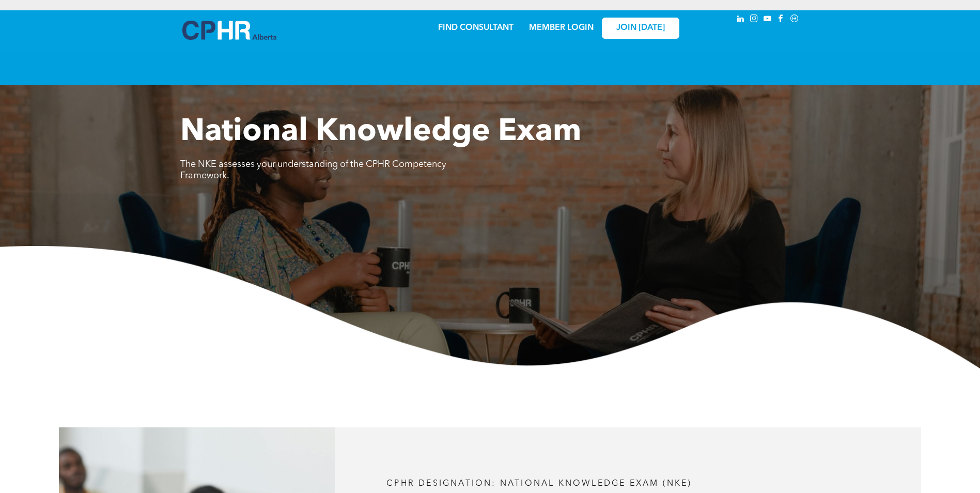 Image resolution: width=980 pixels, height=493 pixels. Describe the element at coordinates (795, 20) in the screenshot. I see `a: Social network` at that location.